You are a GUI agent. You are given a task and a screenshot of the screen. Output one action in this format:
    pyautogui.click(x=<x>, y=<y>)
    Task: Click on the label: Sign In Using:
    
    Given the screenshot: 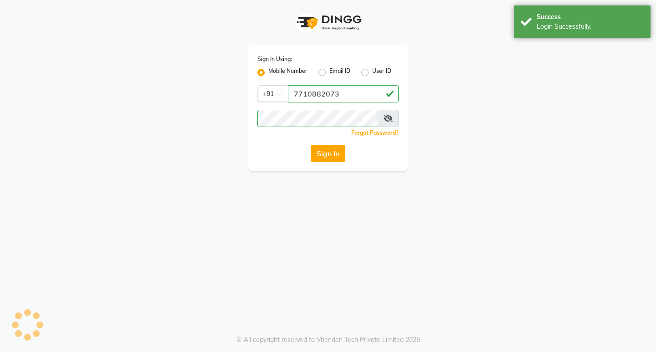 What is the action you would take?
    pyautogui.click(x=275, y=59)
    